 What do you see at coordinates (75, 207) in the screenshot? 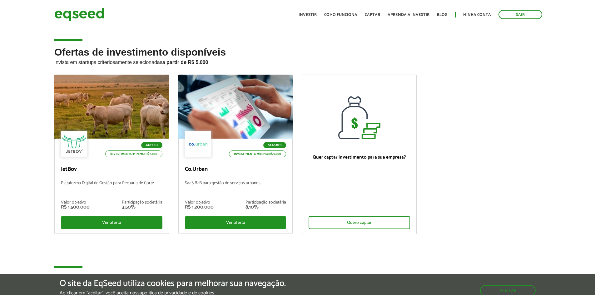
I see `div: R$ 1.500.000` at bounding box center [75, 207].